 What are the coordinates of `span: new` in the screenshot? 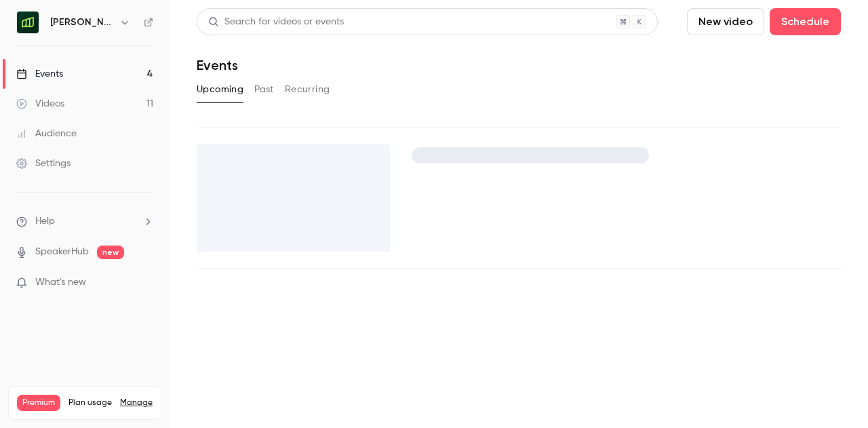 It's located at (110, 253).